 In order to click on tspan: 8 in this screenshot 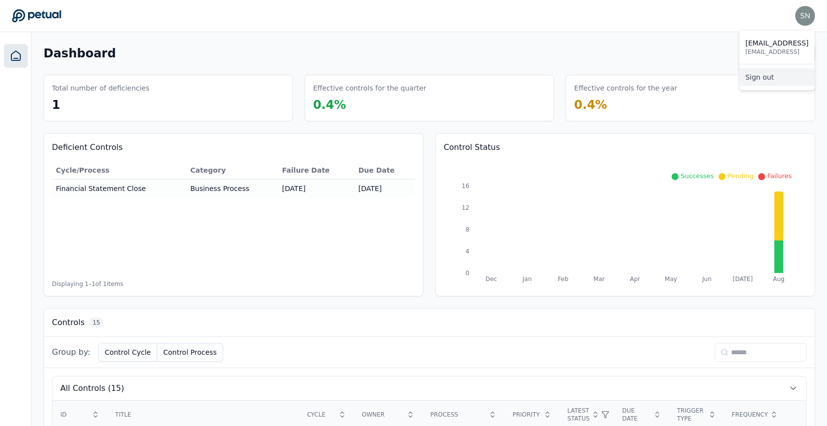, I will do `click(467, 230)`.